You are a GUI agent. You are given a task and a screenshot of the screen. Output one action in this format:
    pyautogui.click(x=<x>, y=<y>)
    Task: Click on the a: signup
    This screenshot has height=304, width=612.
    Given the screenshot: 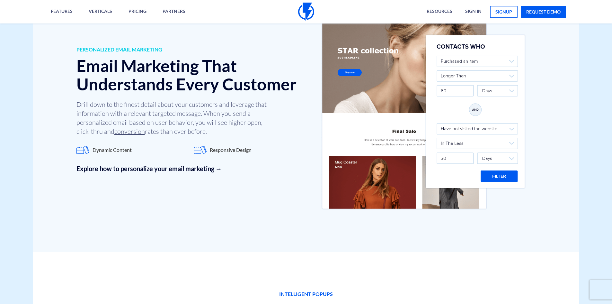 What is the action you would take?
    pyautogui.click(x=504, y=12)
    